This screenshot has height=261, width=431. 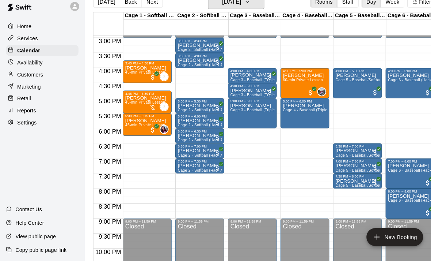 What do you see at coordinates (313, 96) in the screenshot?
I see `div: Jacob Reyes` at bounding box center [313, 96].